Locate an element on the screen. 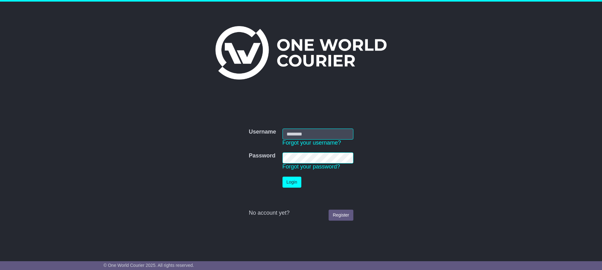 The height and width of the screenshot is (270, 602). label: Password is located at coordinates (262, 156).